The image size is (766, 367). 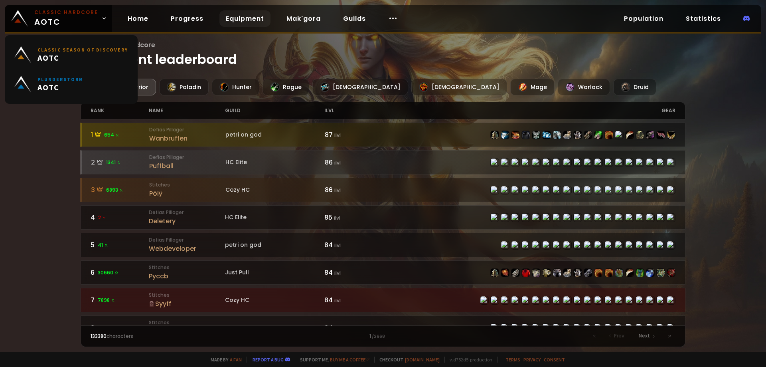 I want to click on img: item-22418, so click(x=495, y=273).